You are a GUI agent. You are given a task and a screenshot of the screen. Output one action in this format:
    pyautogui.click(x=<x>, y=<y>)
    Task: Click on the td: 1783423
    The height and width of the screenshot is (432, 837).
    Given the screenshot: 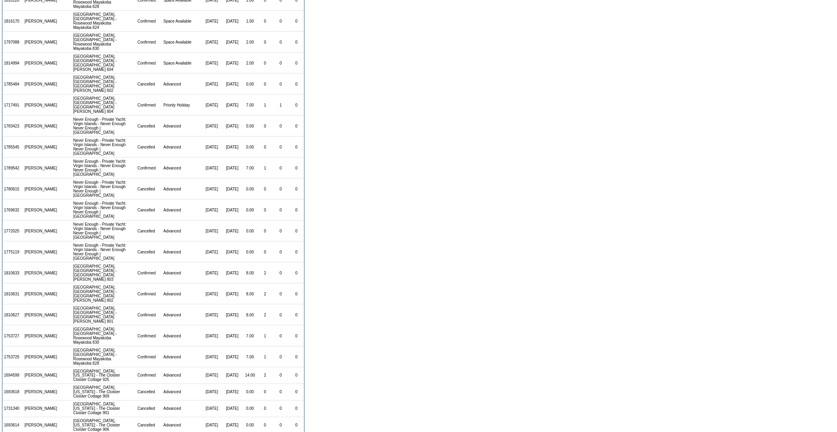 What is the action you would take?
    pyautogui.click(x=13, y=126)
    